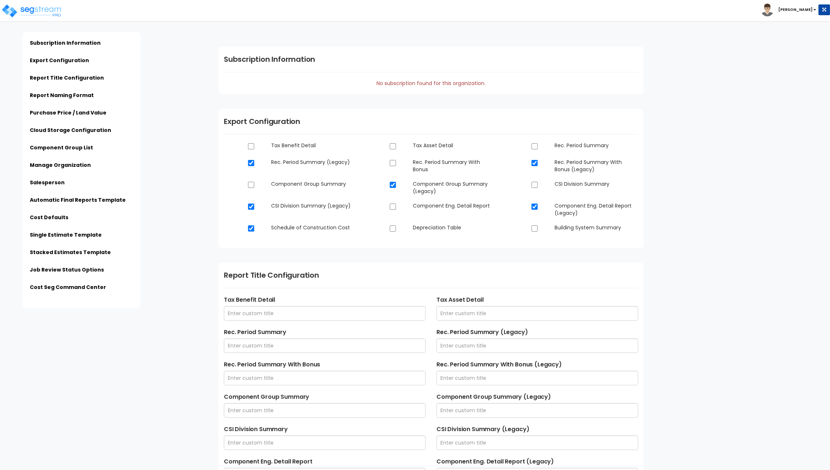 Image resolution: width=830 pixels, height=470 pixels. I want to click on dd: Rec. Period Summary With Bonus (Legacy), so click(596, 166).